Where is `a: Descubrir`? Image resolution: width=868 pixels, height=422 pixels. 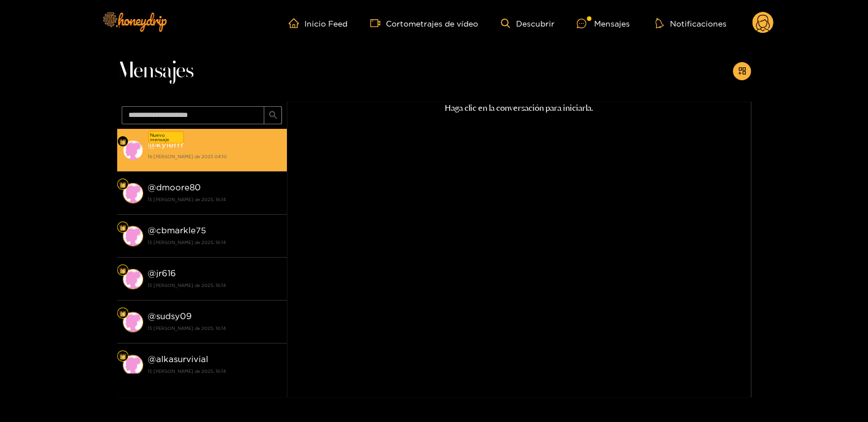 a: Descubrir is located at coordinates (528, 23).